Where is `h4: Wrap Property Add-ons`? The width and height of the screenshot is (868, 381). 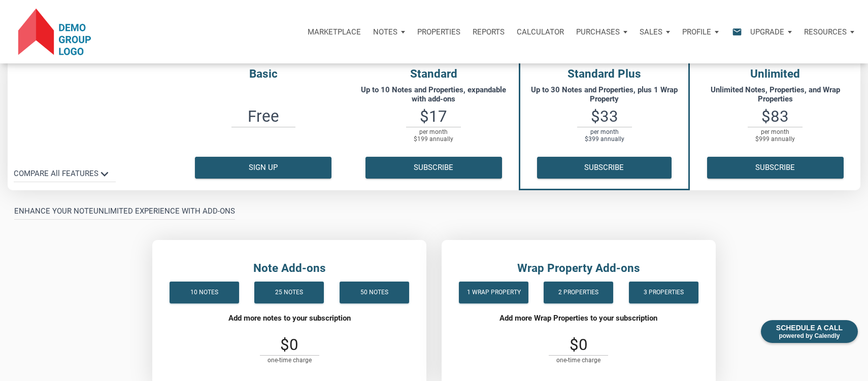 h4: Wrap Property Add-ons is located at coordinates (579, 268).